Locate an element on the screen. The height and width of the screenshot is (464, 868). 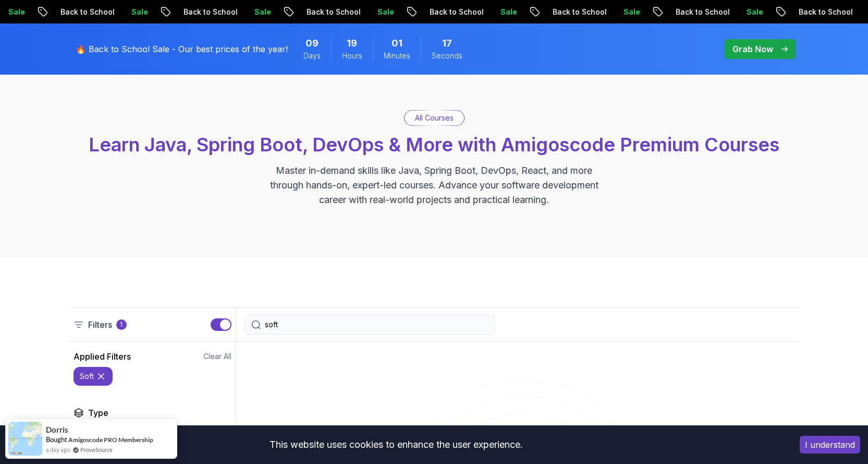
p: 1 is located at coordinates (121, 325).